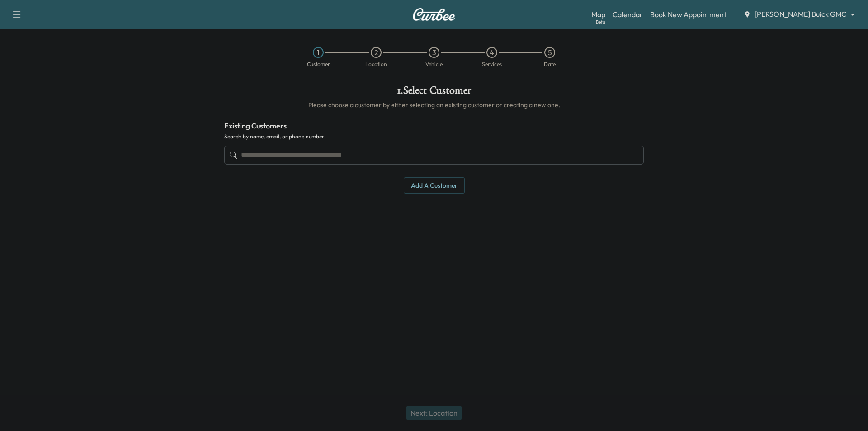  What do you see at coordinates (600, 21) in the screenshot?
I see `div: Beta` at bounding box center [600, 21].